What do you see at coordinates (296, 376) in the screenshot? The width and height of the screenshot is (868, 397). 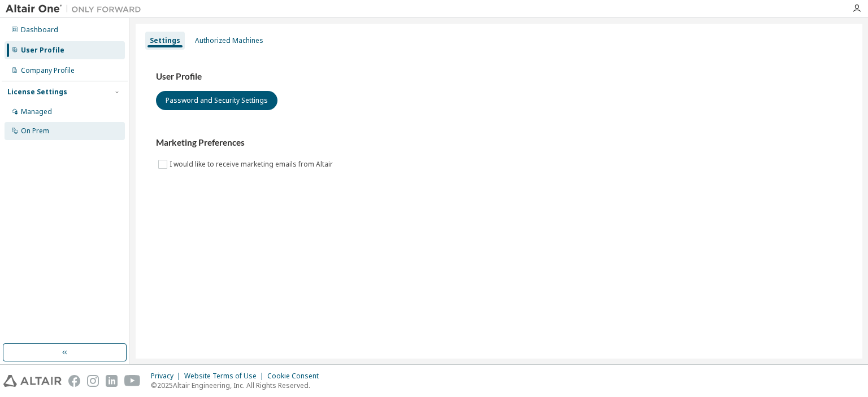 I see `div: Cookie Consent` at bounding box center [296, 376].